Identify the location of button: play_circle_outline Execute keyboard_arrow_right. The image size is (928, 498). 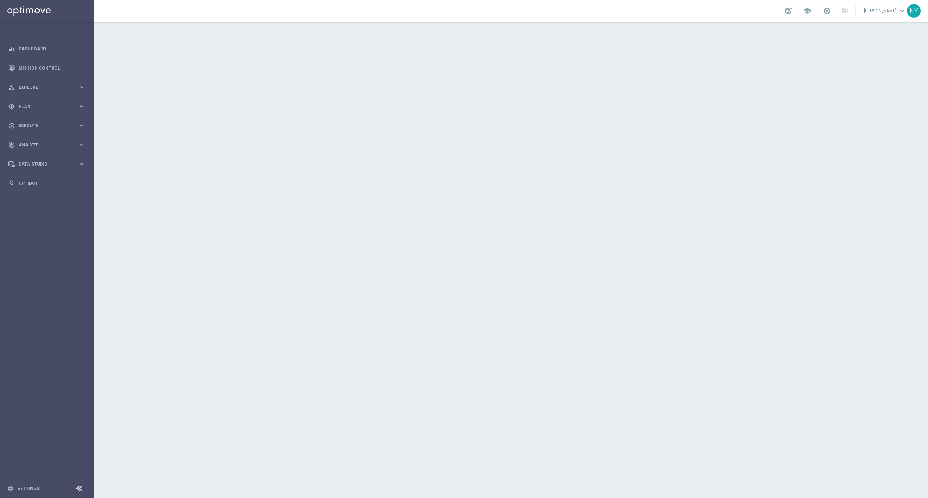
(47, 126).